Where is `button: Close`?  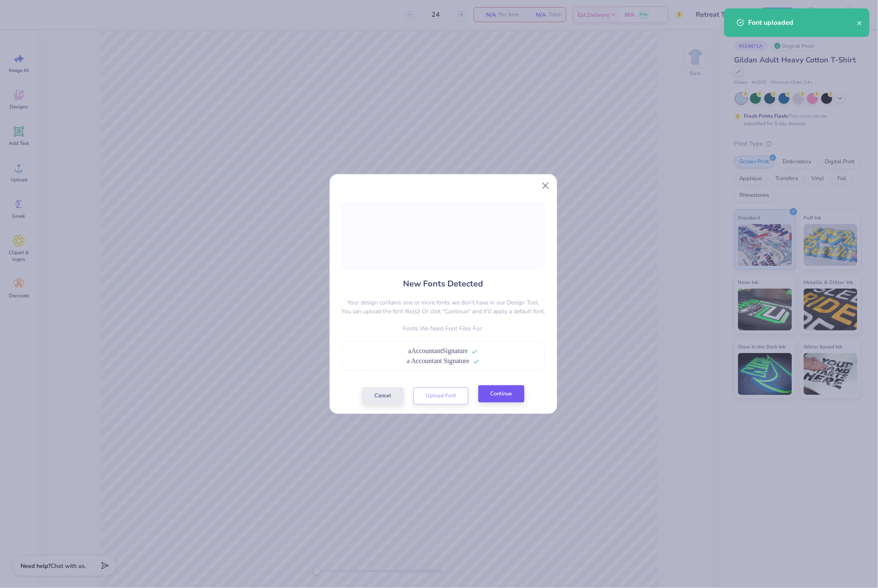
button: Close is located at coordinates (546, 186).